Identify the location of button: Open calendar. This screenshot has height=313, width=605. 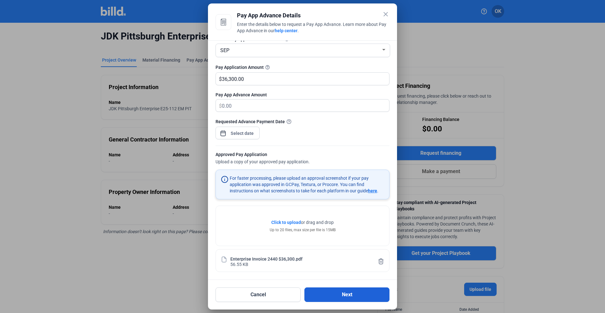
(223, 130).